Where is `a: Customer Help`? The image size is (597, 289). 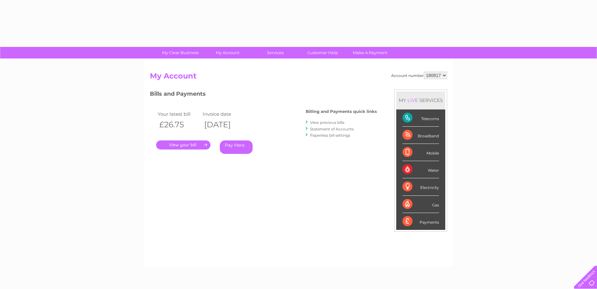 a: Customer Help is located at coordinates (323, 52).